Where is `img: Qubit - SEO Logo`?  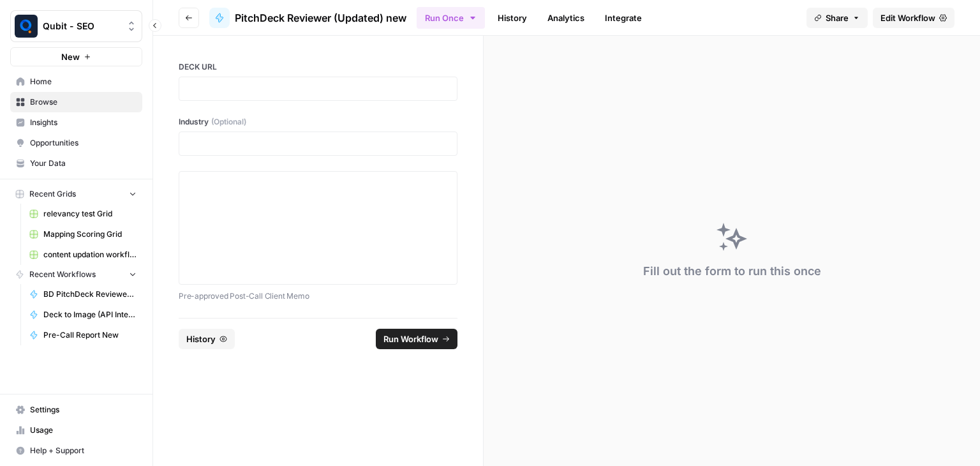 img: Qubit - SEO Logo is located at coordinates (27, 27).